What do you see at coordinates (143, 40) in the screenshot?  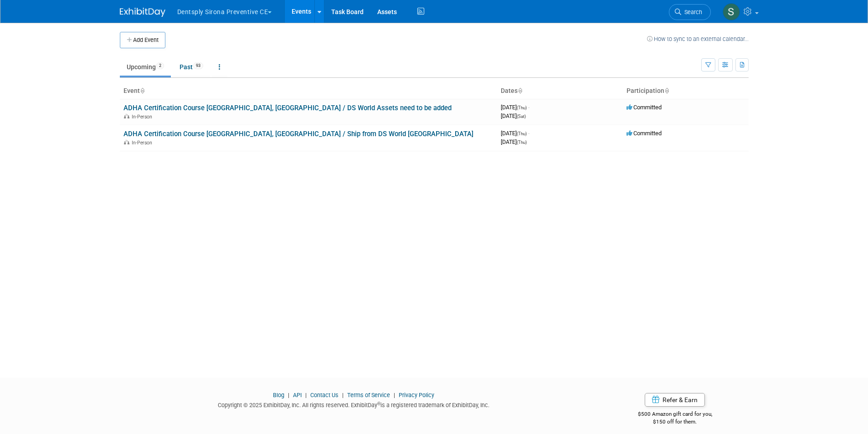 I see `button: Add Event` at bounding box center [143, 40].